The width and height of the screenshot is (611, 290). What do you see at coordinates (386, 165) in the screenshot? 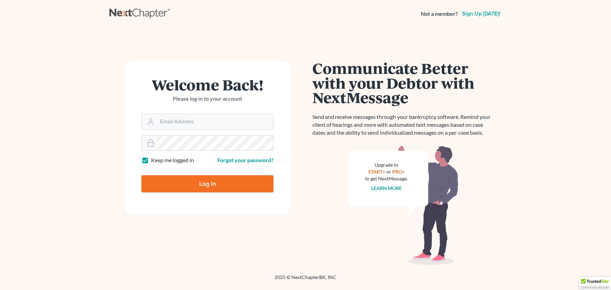
I see `div: Upgrade to` at bounding box center [386, 165].